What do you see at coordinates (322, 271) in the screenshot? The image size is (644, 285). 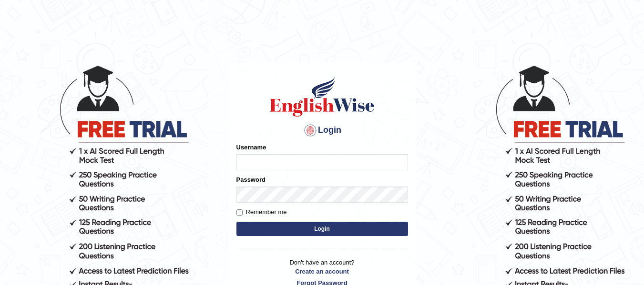 I see `a: Create an account` at bounding box center [322, 271].